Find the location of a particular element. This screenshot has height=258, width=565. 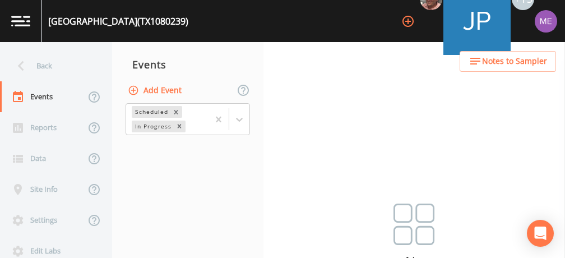

img: d4d65db7c401dd99d63b7ad86343d265 is located at coordinates (546, 21).